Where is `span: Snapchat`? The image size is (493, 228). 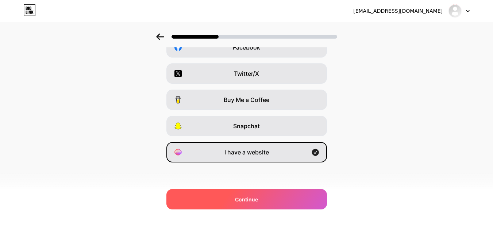 span: Snapchat is located at coordinates (246, 126).